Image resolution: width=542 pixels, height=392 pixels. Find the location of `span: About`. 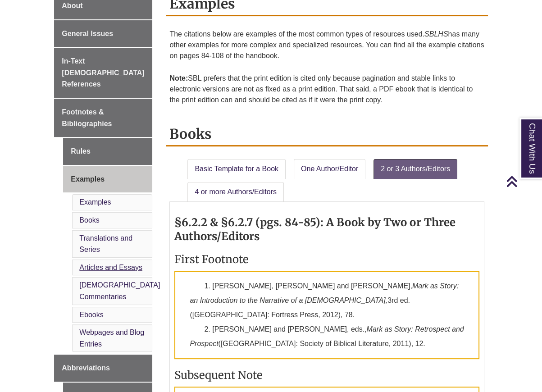

span: About is located at coordinates (72, 5).